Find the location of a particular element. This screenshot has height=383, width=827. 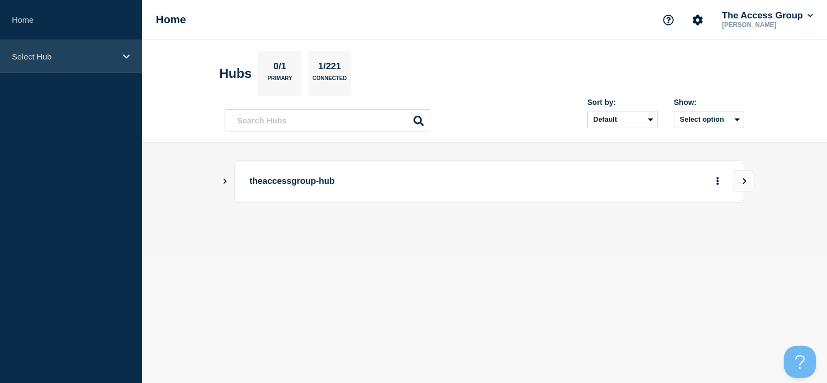

input: Search Hubs is located at coordinates (327, 120).